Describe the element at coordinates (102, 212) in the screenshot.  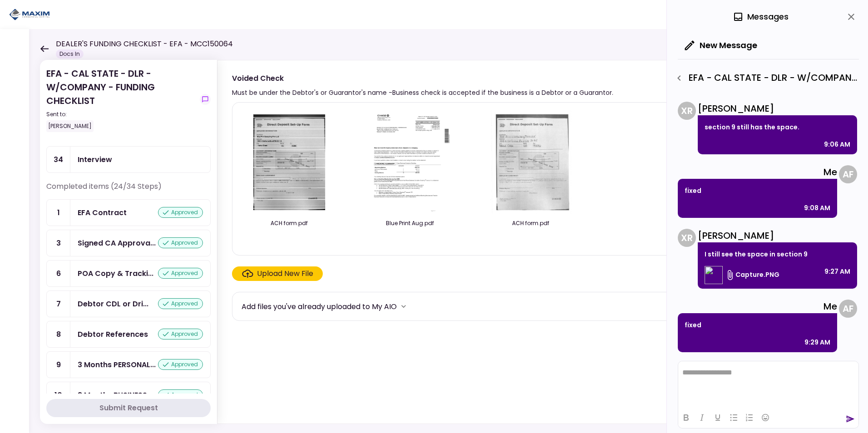
I see `div: EFA Contract` at that location.